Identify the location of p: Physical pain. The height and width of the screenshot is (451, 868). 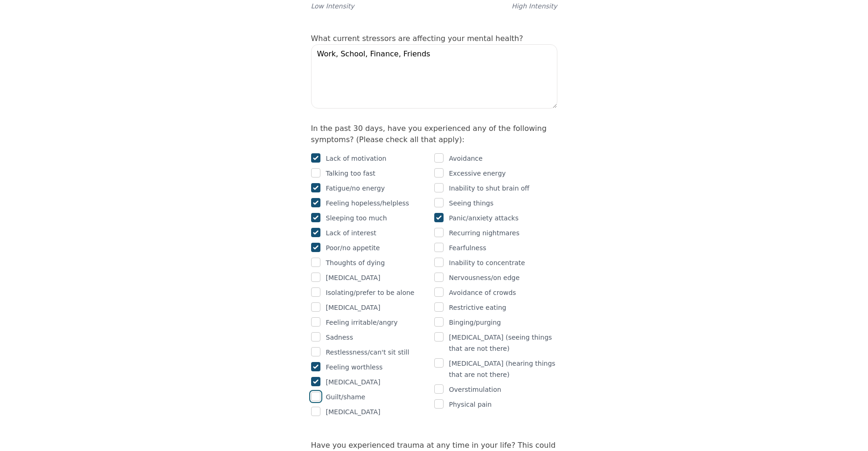
(470, 404).